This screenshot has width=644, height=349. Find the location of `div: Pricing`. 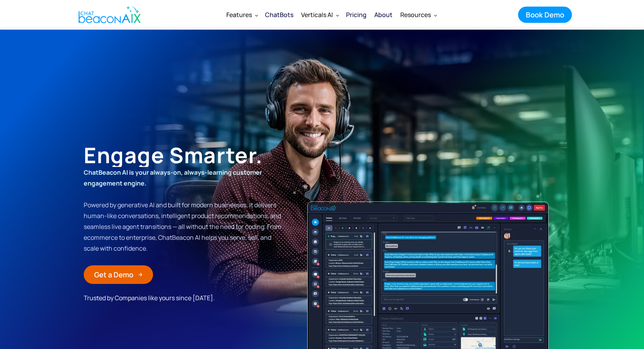

div: Pricing is located at coordinates (356, 14).